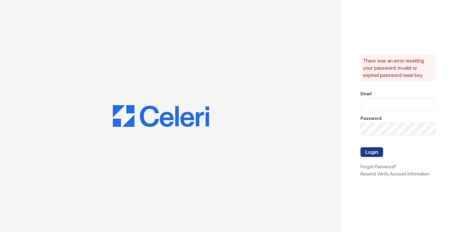  I want to click on label: Email, so click(366, 94).